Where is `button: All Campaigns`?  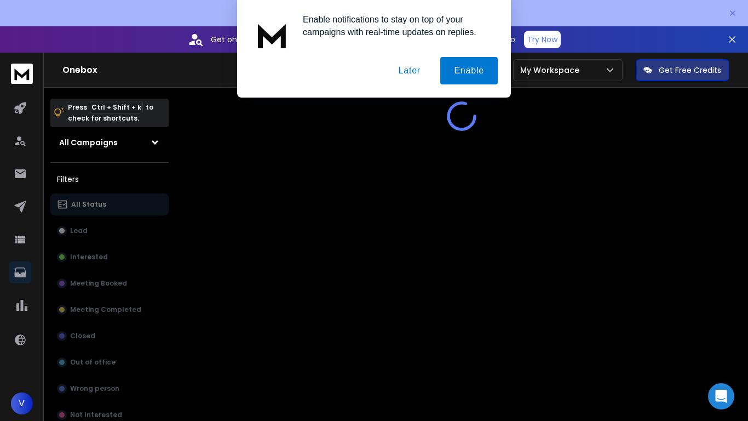 button: All Campaigns is located at coordinates (110, 142).